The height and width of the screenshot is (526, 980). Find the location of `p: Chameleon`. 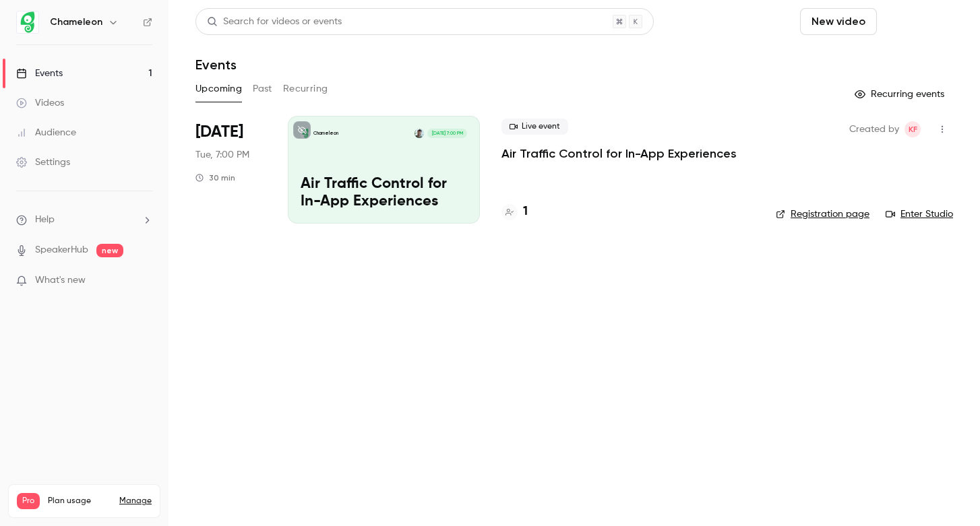

p: Chameleon is located at coordinates (326, 133).